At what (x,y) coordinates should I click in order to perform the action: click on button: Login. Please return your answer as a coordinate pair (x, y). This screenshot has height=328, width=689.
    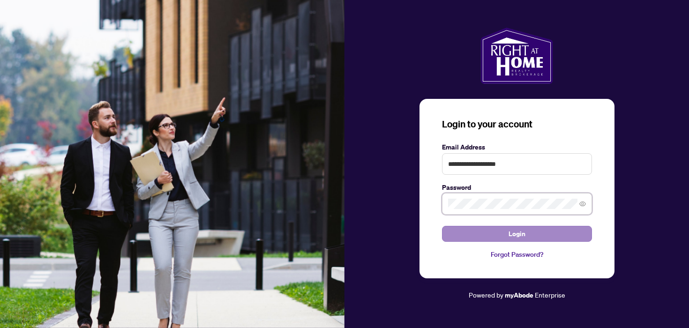
    Looking at the image, I should click on (517, 234).